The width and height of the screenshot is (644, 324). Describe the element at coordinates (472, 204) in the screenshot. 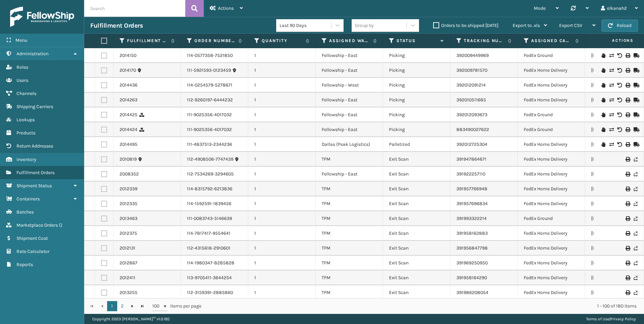

I see `a: 391957696834` at that location.